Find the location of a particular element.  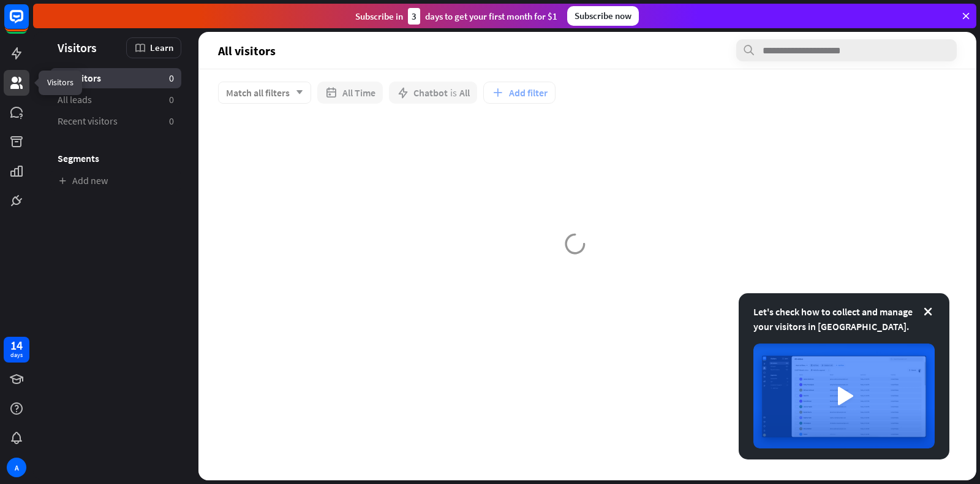

a: All leads 0 is located at coordinates (116, 100).